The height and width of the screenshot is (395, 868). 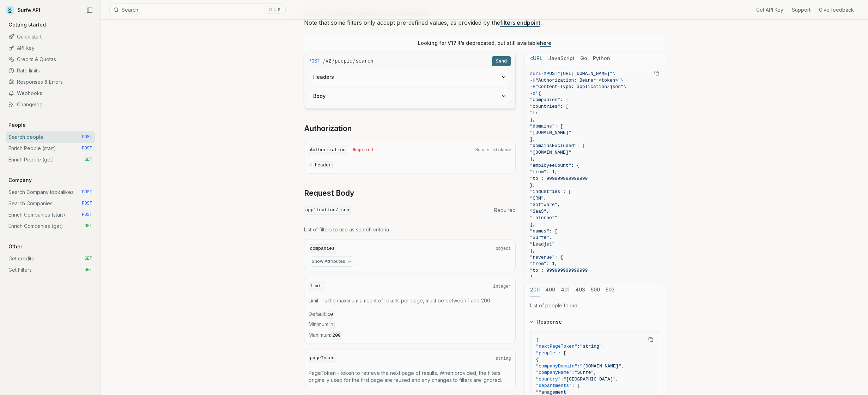 What do you see at coordinates (558, 145) in the screenshot?
I see `span: "domainsExcluded": [` at bounding box center [558, 145].